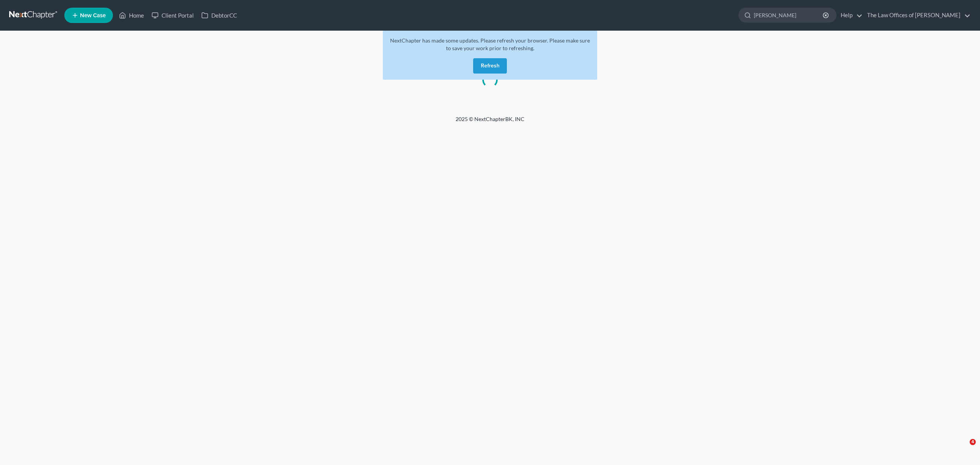 This screenshot has width=980, height=465. What do you see at coordinates (219, 15) in the screenshot?
I see `a: DebtorCC` at bounding box center [219, 15].